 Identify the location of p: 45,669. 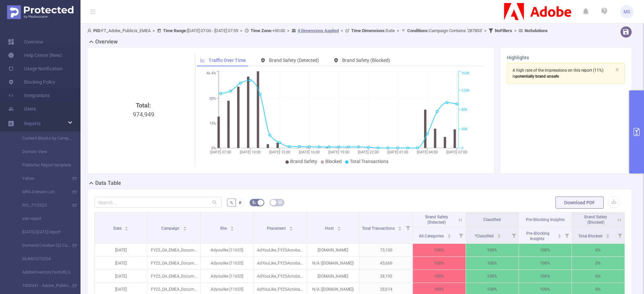
(386, 264).